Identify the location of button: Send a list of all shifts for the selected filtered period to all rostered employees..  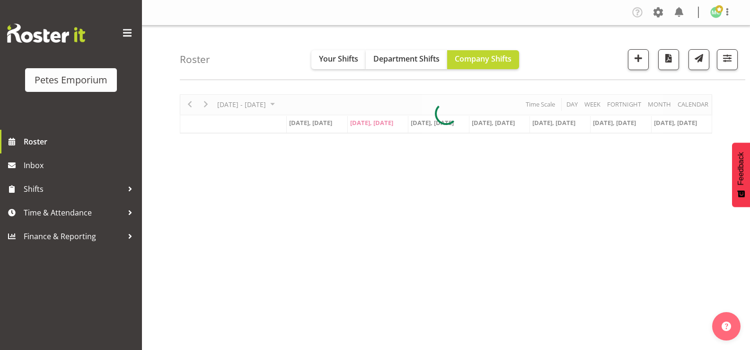
(699, 60).